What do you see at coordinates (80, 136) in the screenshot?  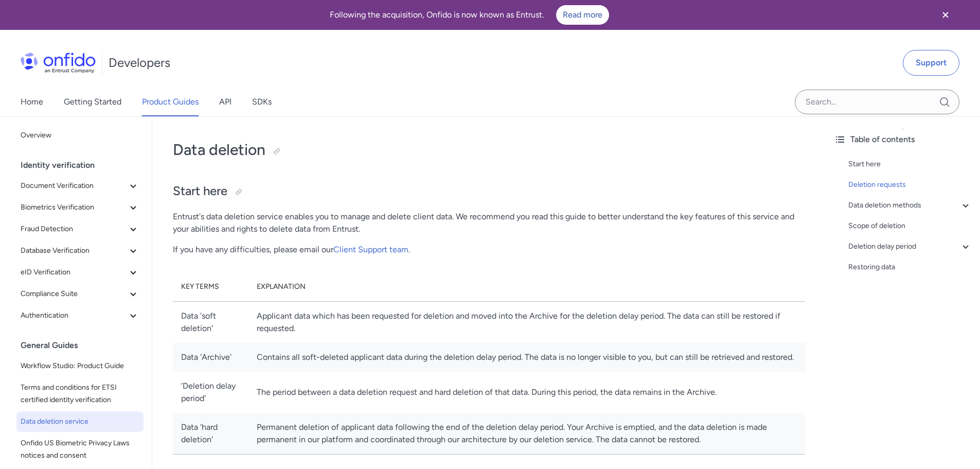 I see `span: Overview` at bounding box center [80, 136].